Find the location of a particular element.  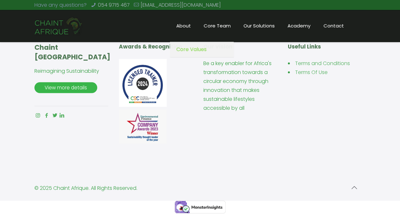

a: About is located at coordinates (183, 26).